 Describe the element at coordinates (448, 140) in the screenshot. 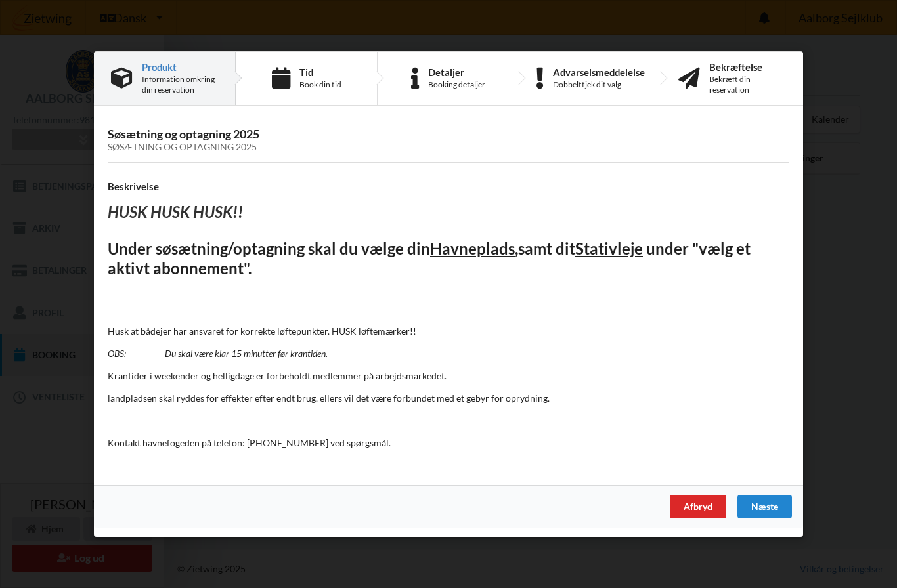

I see `h3: Søsætning og optagning 2025` at that location.